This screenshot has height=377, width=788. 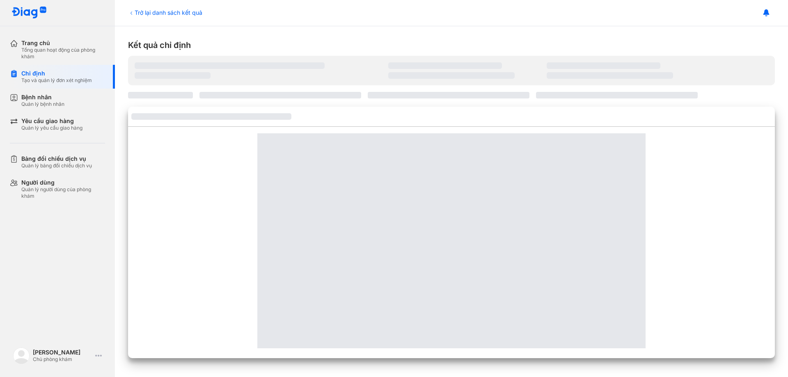 What do you see at coordinates (52, 121) in the screenshot?
I see `div: Yêu cầu giao hàng` at bounding box center [52, 121].